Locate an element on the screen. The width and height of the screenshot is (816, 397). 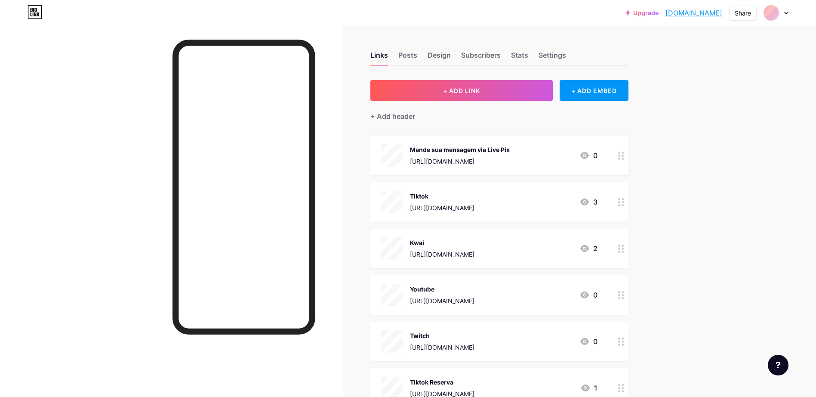
div: Tiktok Reserva is located at coordinates (442, 382).